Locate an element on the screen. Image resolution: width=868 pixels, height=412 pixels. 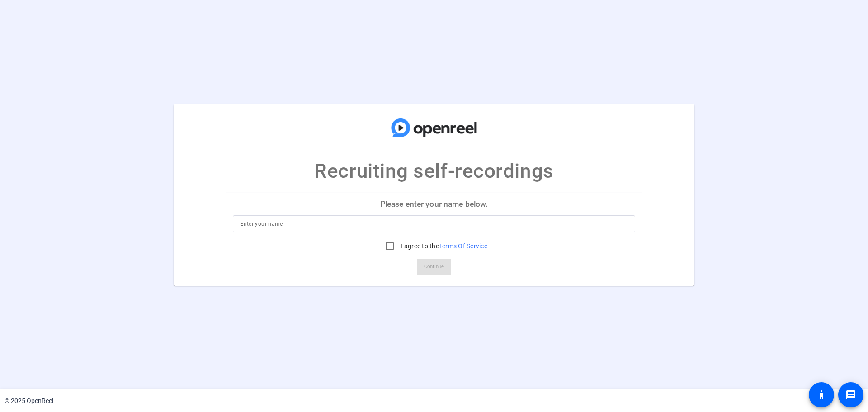
p: Please enter your name below. is located at coordinates (434, 204).